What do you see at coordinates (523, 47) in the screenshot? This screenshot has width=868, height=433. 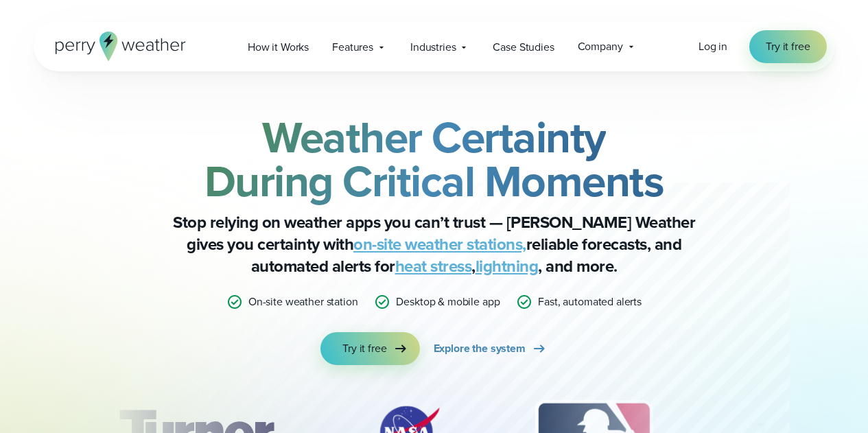 I see `span: Case Studies` at bounding box center [523, 47].